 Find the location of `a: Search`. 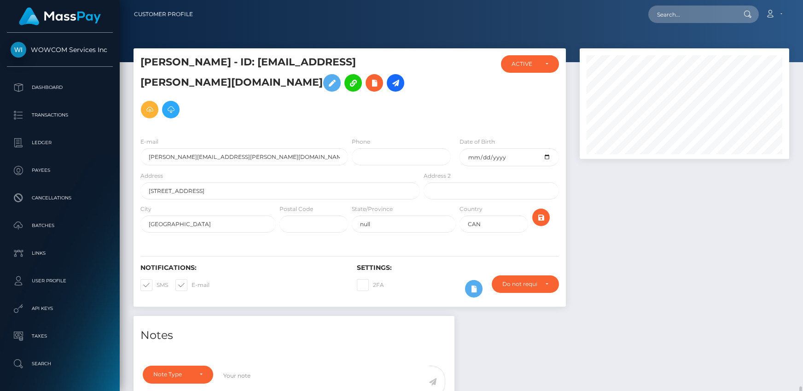

a: Search is located at coordinates (60, 364).